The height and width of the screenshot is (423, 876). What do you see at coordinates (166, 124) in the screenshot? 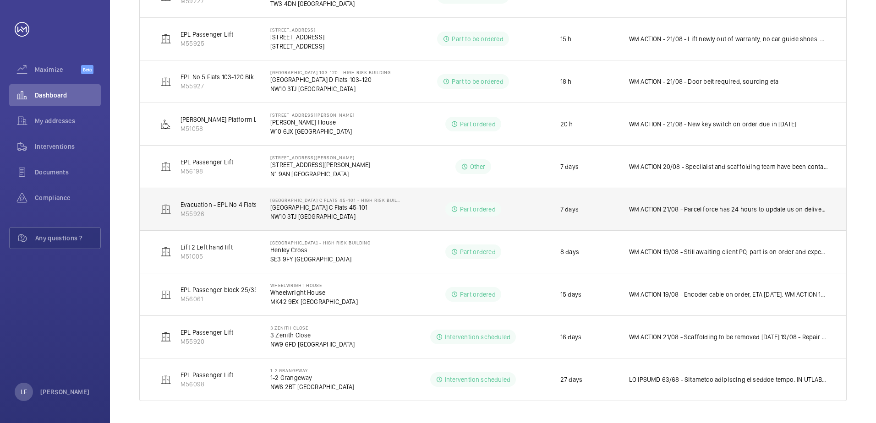
I see `img: platform_lift.svg` at bounding box center [166, 124].